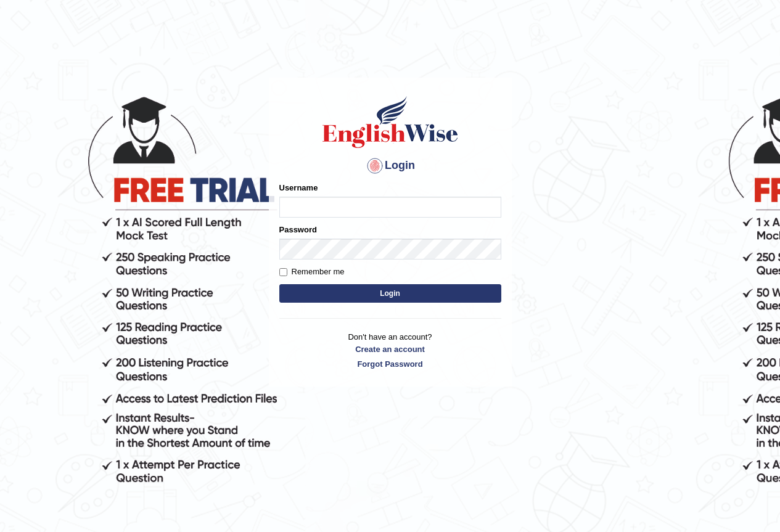 This screenshot has height=532, width=780. I want to click on button: Login, so click(390, 293).